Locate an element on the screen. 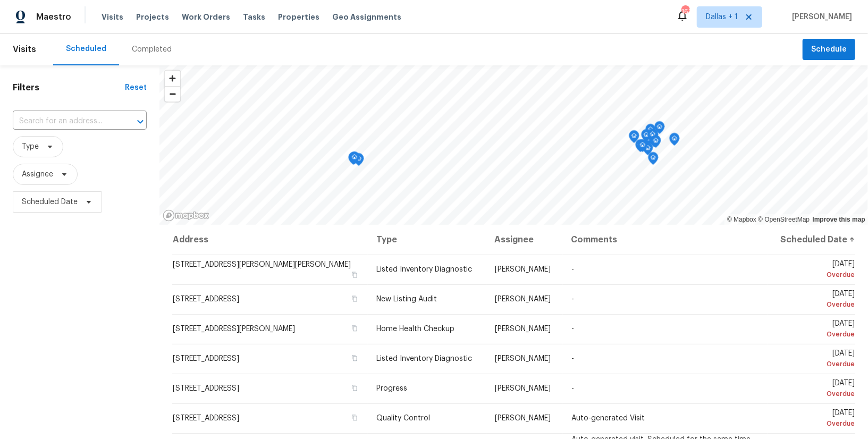  span: Geo Assignments is located at coordinates (367, 17).